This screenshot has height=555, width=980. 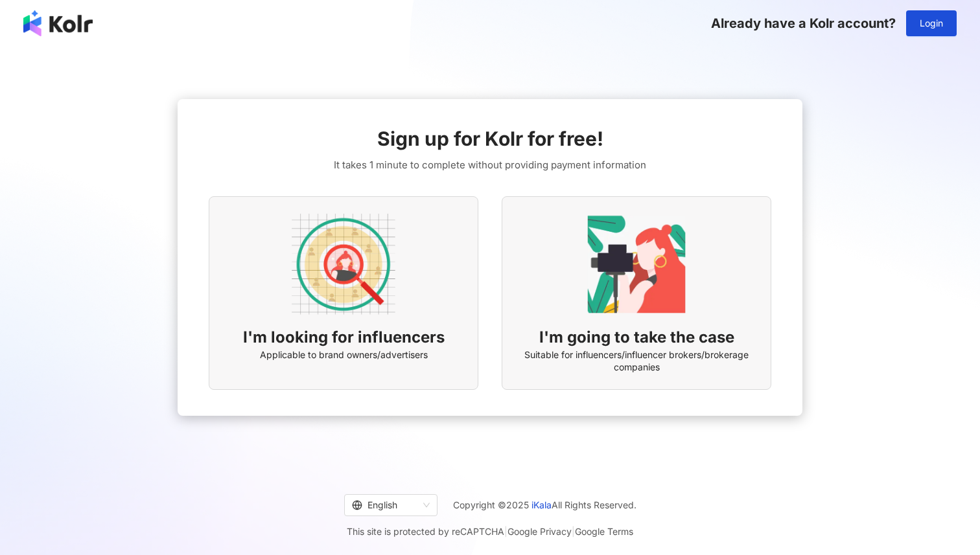 What do you see at coordinates (539, 531) in the screenshot?
I see `a: Google Privacy` at bounding box center [539, 531].